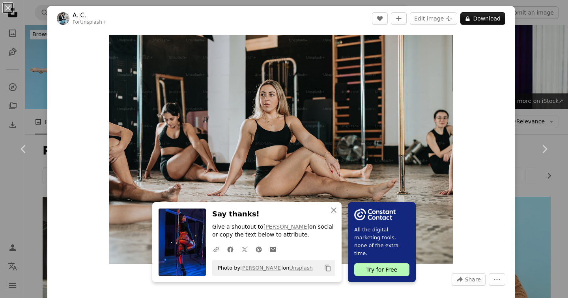 This screenshot has width=568, height=298. Describe the element at coordinates (89, 15) in the screenshot. I see `a: A. C.` at that location.